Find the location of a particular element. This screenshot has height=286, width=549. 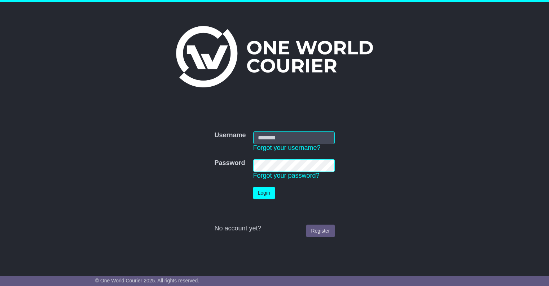

a: Register is located at coordinates (320, 230).